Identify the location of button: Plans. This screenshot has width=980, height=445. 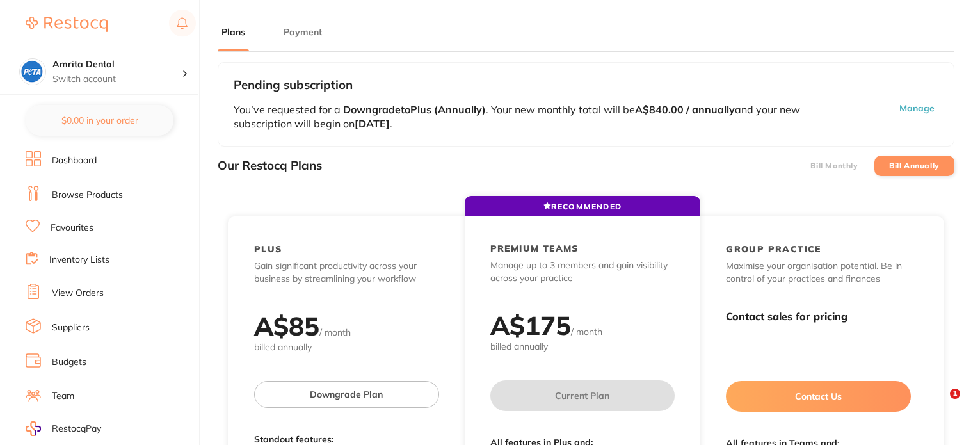
(233, 32).